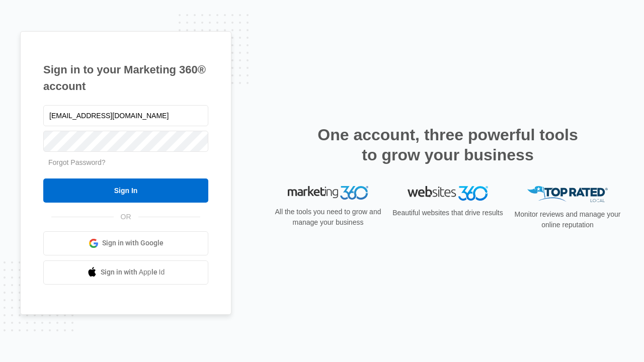 The width and height of the screenshot is (644, 362). Describe the element at coordinates (126, 243) in the screenshot. I see `a: Sign in with Google` at that location.